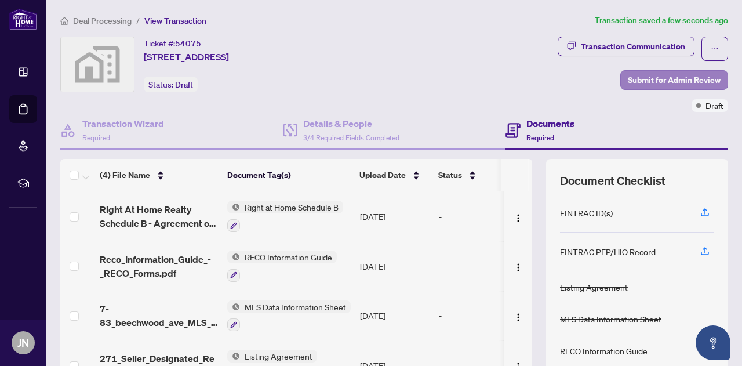  What do you see at coordinates (610, 319) in the screenshot?
I see `div: MLS Data Information Sheet` at bounding box center [610, 319].